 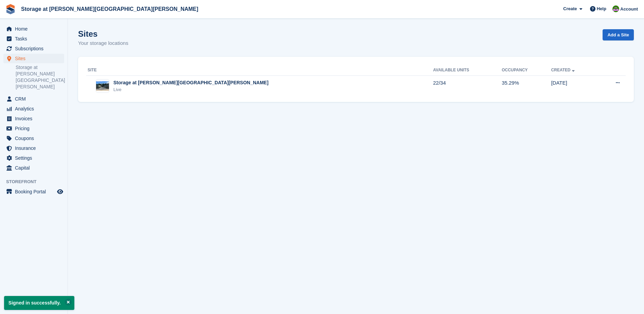 What do you see at coordinates (35, 119) in the screenshot?
I see `span: Invoices` at bounding box center [35, 119].